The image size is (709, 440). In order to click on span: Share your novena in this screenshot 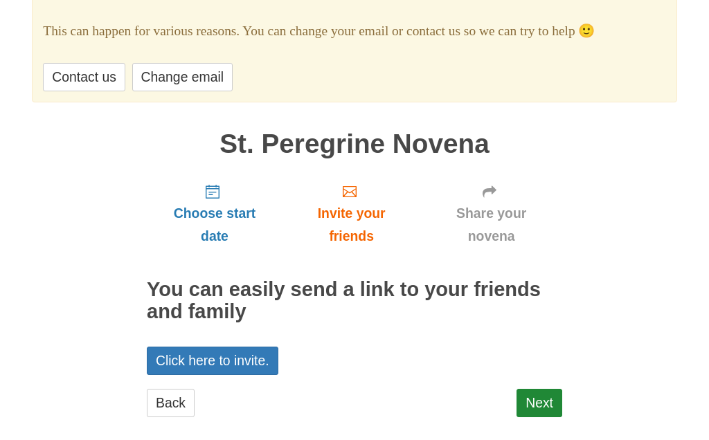, I will do `click(491, 226)`.